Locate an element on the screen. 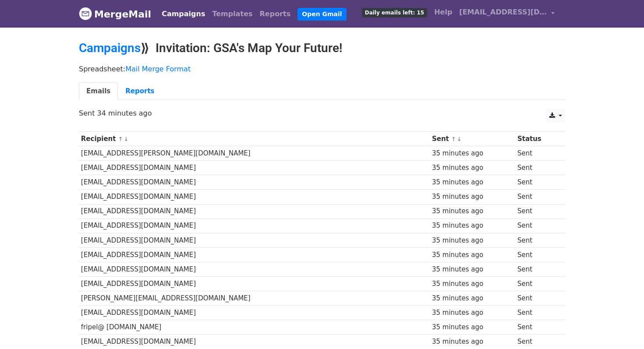 The height and width of the screenshot is (349, 644). p: Sent 34 minutes ago is located at coordinates (322, 113).